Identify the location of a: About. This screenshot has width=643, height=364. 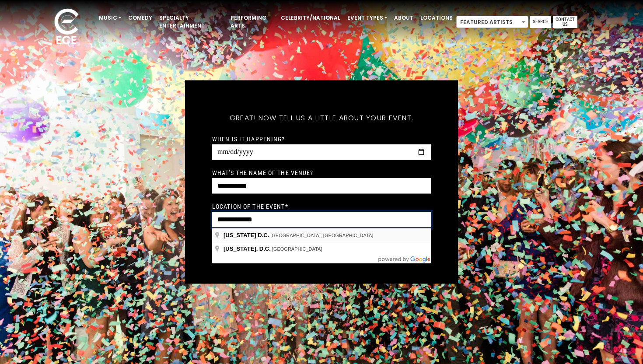
(404, 18).